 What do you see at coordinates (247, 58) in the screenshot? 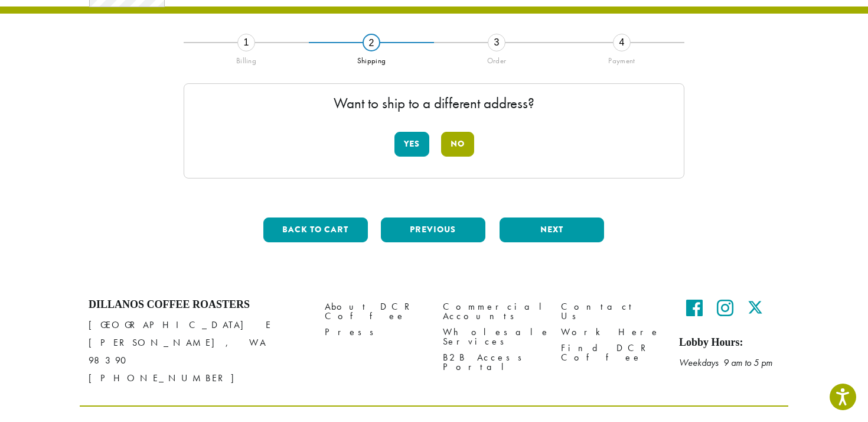
I see `div: Billing` at bounding box center [247, 58].